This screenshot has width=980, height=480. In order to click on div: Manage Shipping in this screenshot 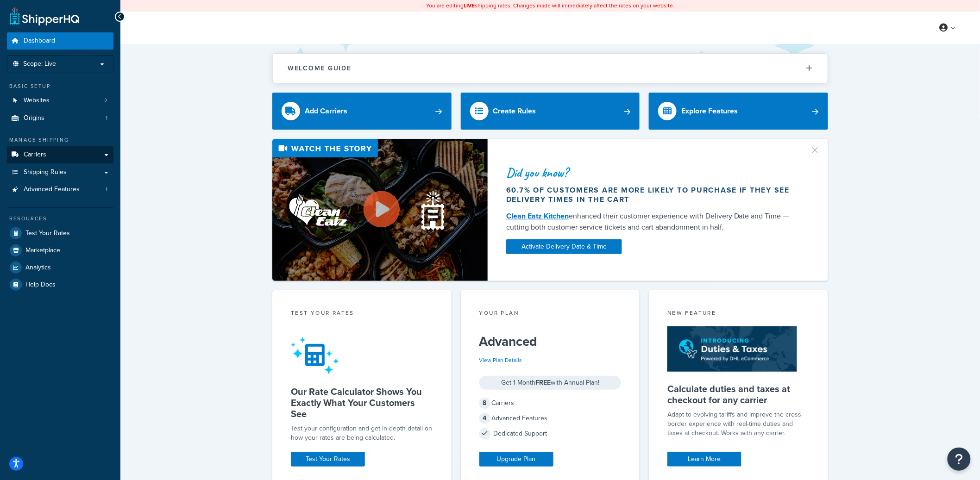, I will do `click(60, 140)`.